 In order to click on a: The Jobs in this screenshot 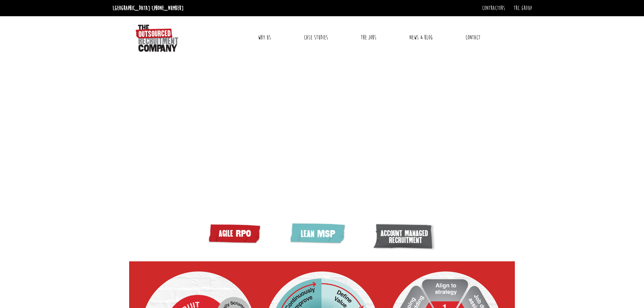, I will do `click(368, 38)`.